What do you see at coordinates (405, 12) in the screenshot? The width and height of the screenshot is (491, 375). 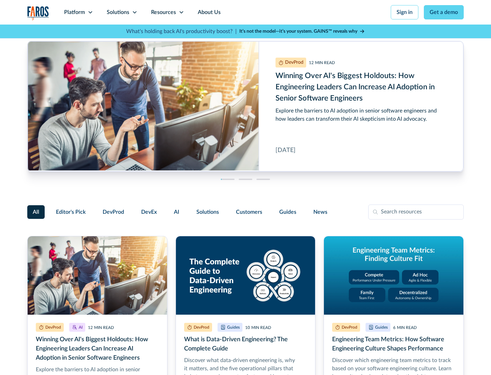 I see `a: Sign in` at bounding box center [405, 12].